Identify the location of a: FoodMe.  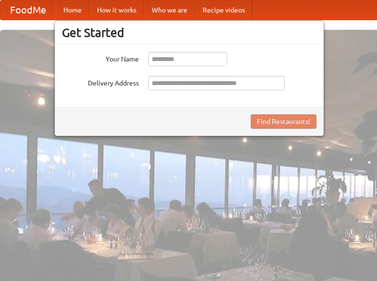
(28, 10).